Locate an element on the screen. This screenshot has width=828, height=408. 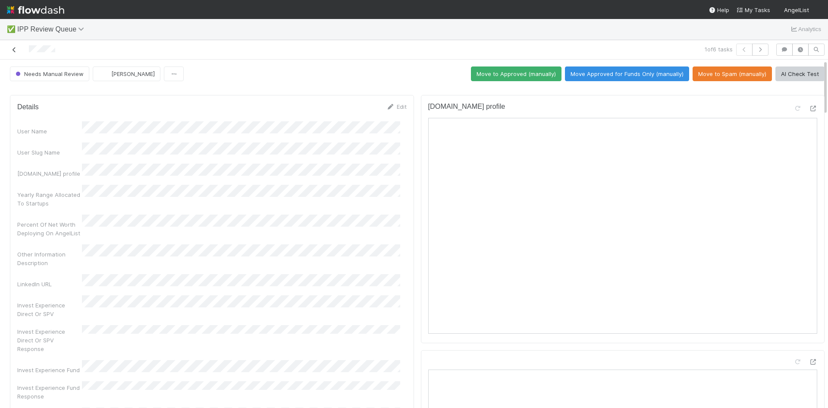
div: Other Information Description is located at coordinates (50, 258).